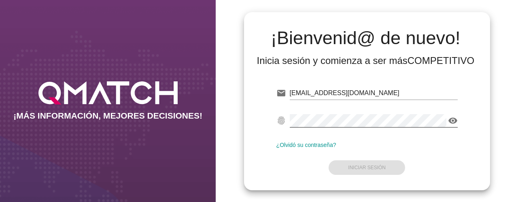 The image size is (518, 202). Describe the element at coordinates (441, 60) in the screenshot. I see `strong: COMPETITIVO` at that location.